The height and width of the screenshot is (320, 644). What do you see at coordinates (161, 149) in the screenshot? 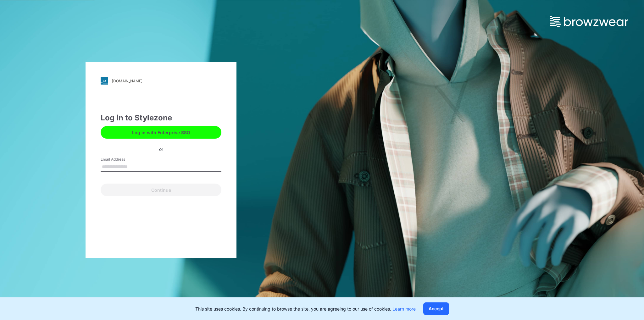
I see `div: or` at bounding box center [161, 149].